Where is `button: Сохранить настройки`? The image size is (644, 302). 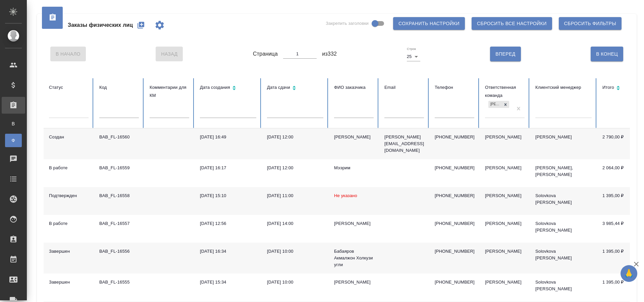
button: Сохранить настройки is located at coordinates (429, 23).